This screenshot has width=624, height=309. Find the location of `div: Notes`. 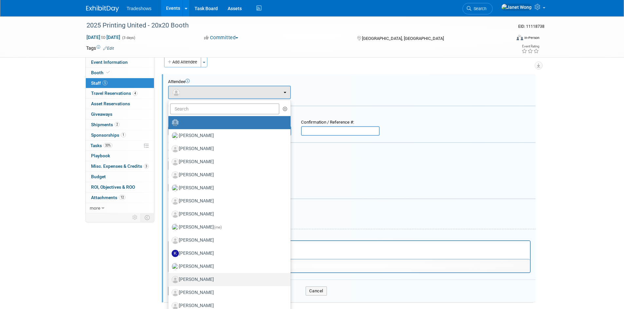

div: Notes is located at coordinates (349, 237).